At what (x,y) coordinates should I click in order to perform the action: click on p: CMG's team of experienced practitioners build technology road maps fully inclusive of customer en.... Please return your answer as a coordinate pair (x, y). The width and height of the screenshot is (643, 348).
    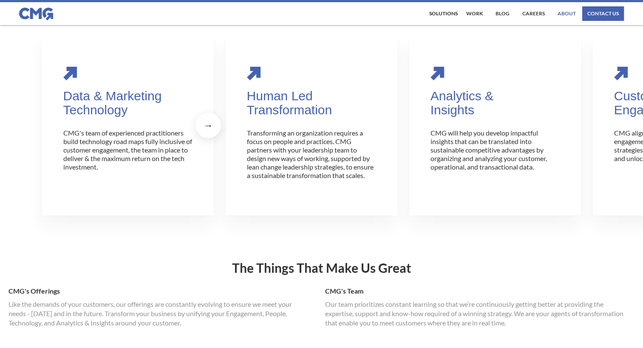
    Looking at the image, I should click on (128, 158).